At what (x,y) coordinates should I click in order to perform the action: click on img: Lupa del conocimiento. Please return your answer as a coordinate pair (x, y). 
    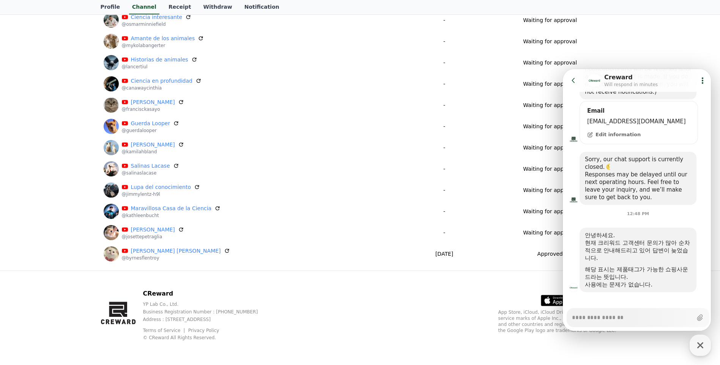
    Looking at the image, I should click on (111, 190).